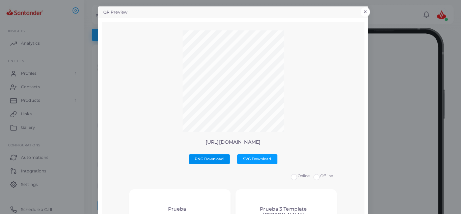 The image size is (461, 214). What do you see at coordinates (177, 209) in the screenshot?
I see `h4: Prueba` at bounding box center [177, 209].